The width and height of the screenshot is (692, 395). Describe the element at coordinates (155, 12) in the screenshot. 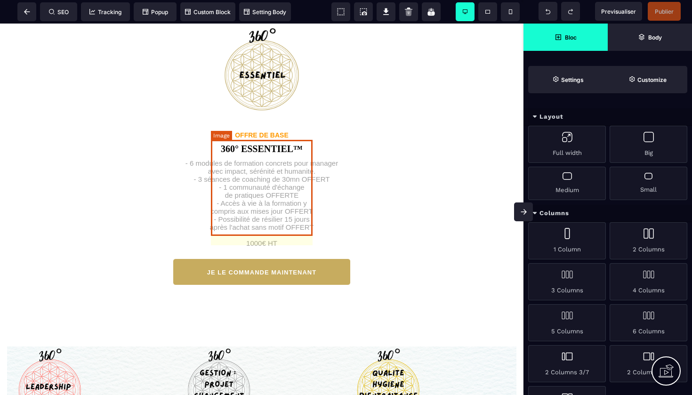

I see `span: Popup` at that location.